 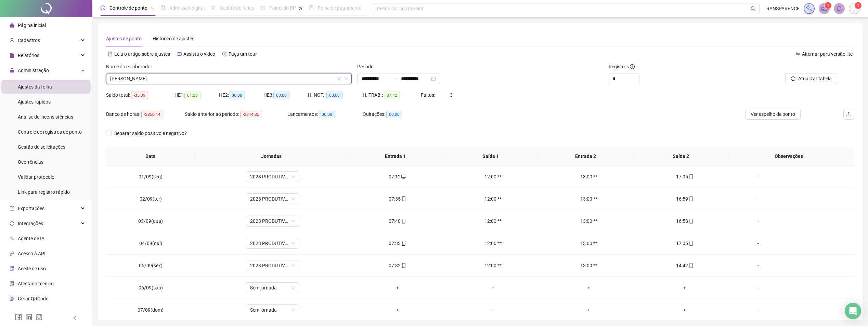 I want to click on span: Controle de ponto, so click(x=128, y=8).